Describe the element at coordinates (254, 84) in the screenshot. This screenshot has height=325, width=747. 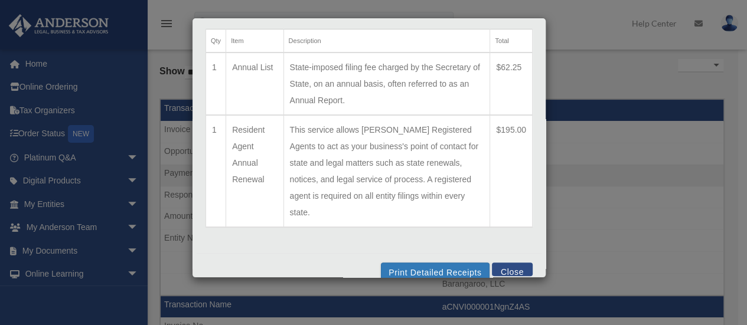
I see `td: Annual List` at that location.